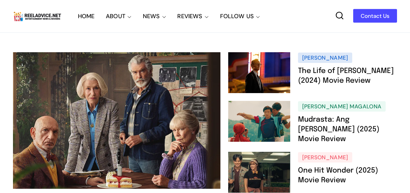 This screenshot has height=193, width=410. What do you see at coordinates (375, 16) in the screenshot?
I see `a: Contact Us` at bounding box center [375, 16].